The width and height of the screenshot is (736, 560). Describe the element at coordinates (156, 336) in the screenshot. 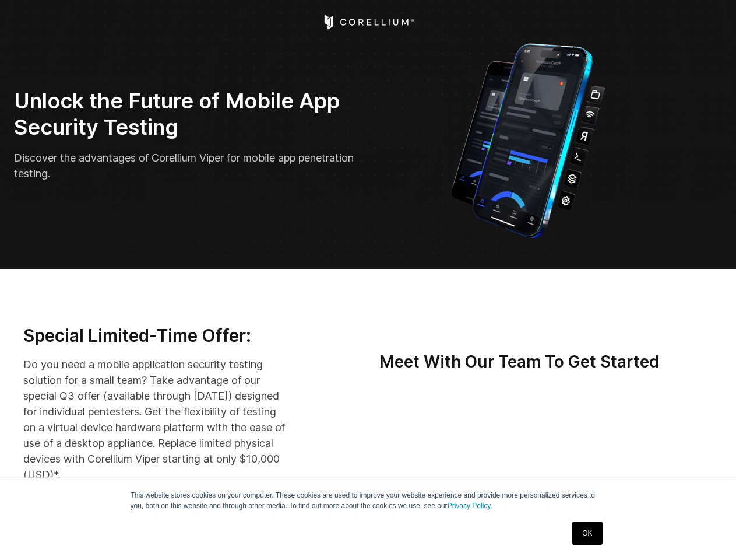

I see `h3: Special Limited-Time Offer:` at that location.